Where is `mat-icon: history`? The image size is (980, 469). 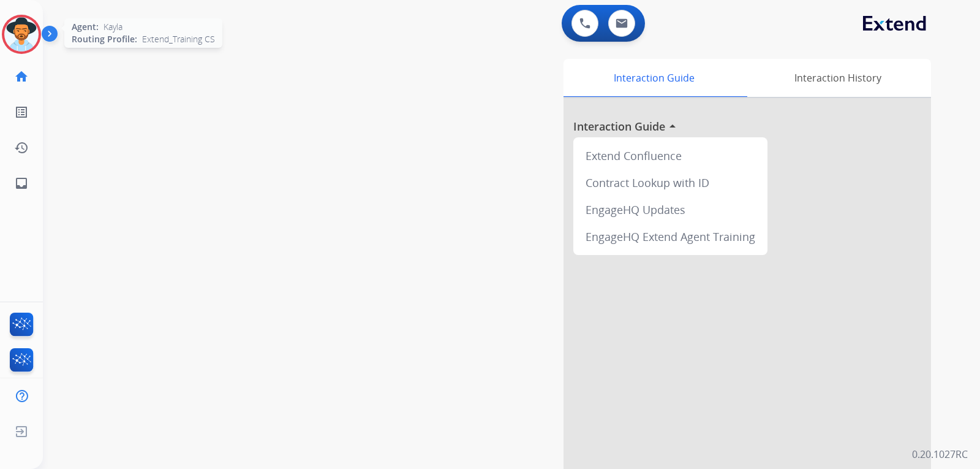
mat-icon: history is located at coordinates (21, 148).